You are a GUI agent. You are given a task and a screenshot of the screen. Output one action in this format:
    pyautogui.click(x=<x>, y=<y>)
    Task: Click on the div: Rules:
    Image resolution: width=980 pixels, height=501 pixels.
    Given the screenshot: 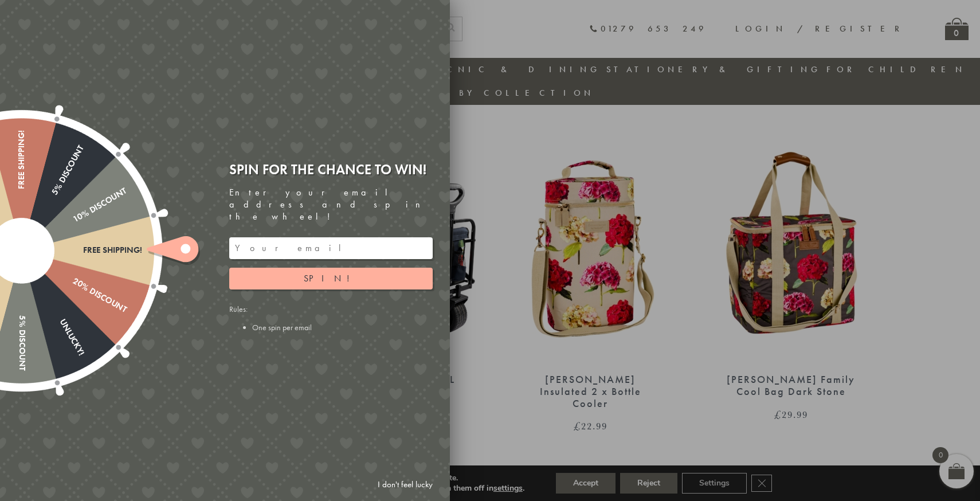 What is the action you would take?
    pyautogui.click(x=331, y=318)
    